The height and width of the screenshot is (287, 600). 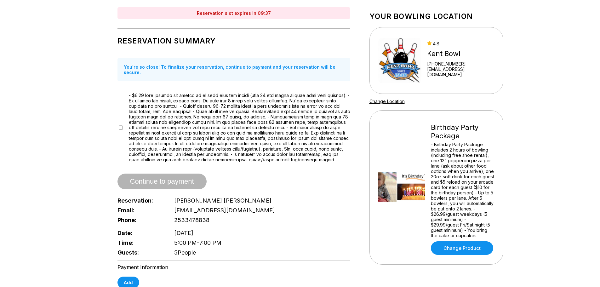 I want to click on span: 5 People, so click(x=185, y=252).